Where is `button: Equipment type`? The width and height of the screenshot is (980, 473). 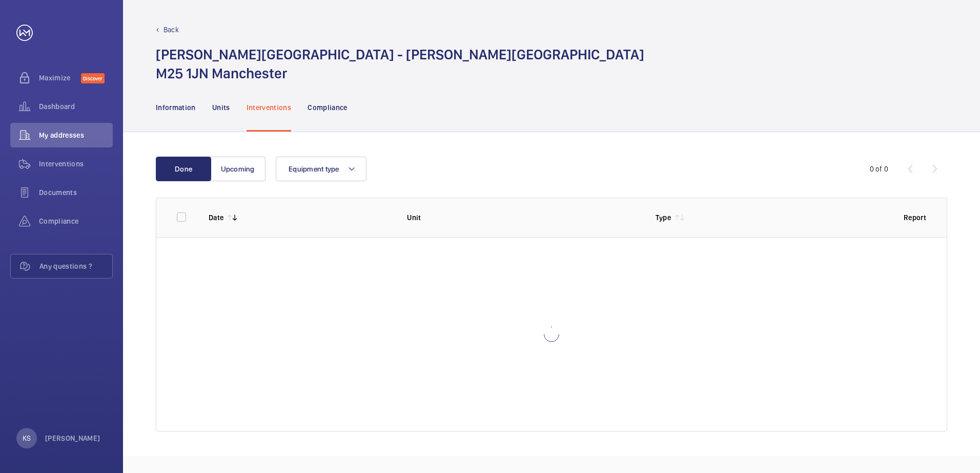 button: Equipment type is located at coordinates (320, 169).